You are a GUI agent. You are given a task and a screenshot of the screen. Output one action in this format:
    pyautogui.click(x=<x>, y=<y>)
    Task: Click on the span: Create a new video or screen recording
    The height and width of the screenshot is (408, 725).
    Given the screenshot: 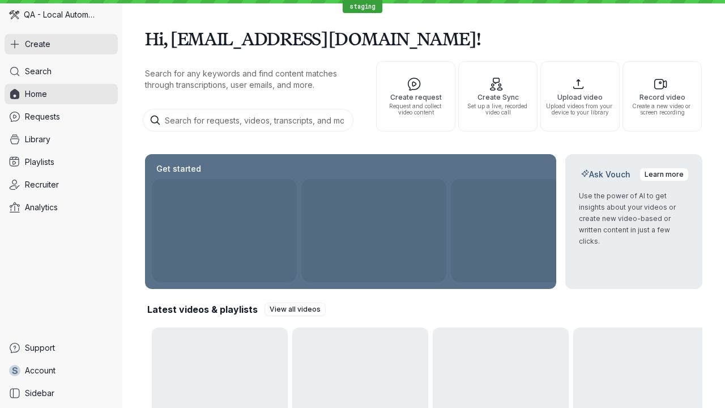 What is the action you would take?
    pyautogui.click(x=662, y=109)
    